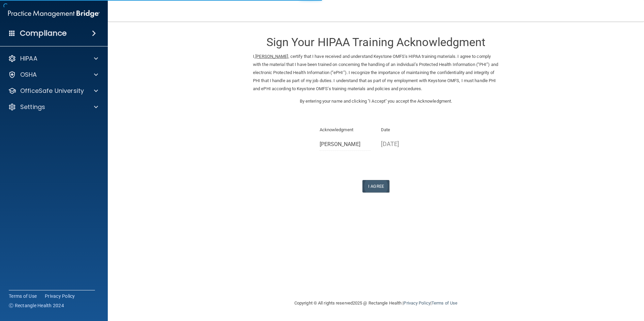 The width and height of the screenshot is (644, 321). What do you see at coordinates (376, 304) in the screenshot?
I see `div: Copyright © All rights reserved 2025 @ Rectangle Health | |` at bounding box center [376, 304].